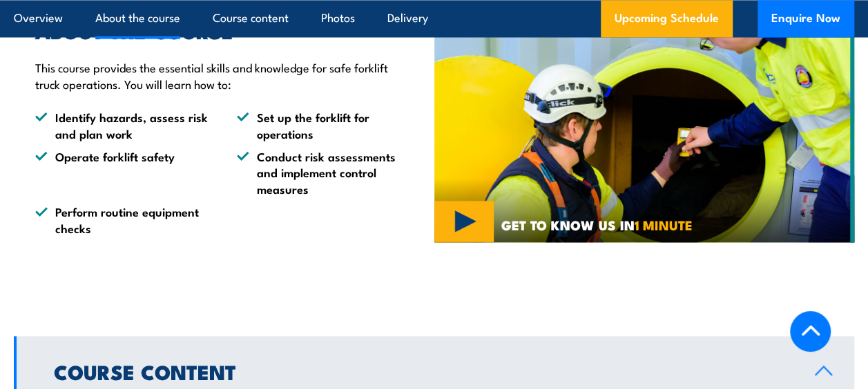 This screenshot has height=389, width=868. Describe the element at coordinates (326, 173) in the screenshot. I see `li: Conduct risk assessments and implement control measures` at that location.